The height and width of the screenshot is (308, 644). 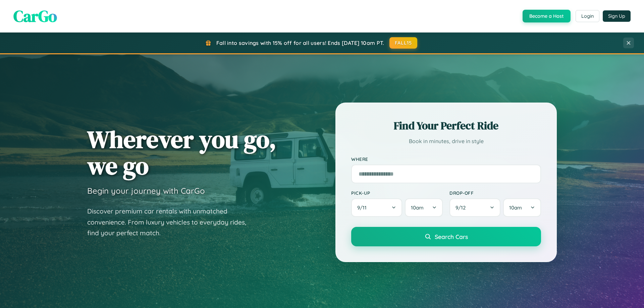 I want to click on h1: Wherever you go, we go, so click(x=182, y=153).